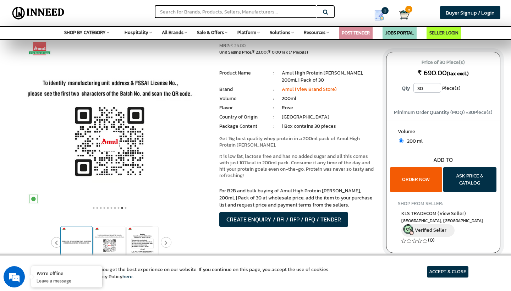 This screenshot has height=291, width=511. What do you see at coordinates (136, 32) in the screenshot?
I see `span: Hospitality` at bounding box center [136, 32].